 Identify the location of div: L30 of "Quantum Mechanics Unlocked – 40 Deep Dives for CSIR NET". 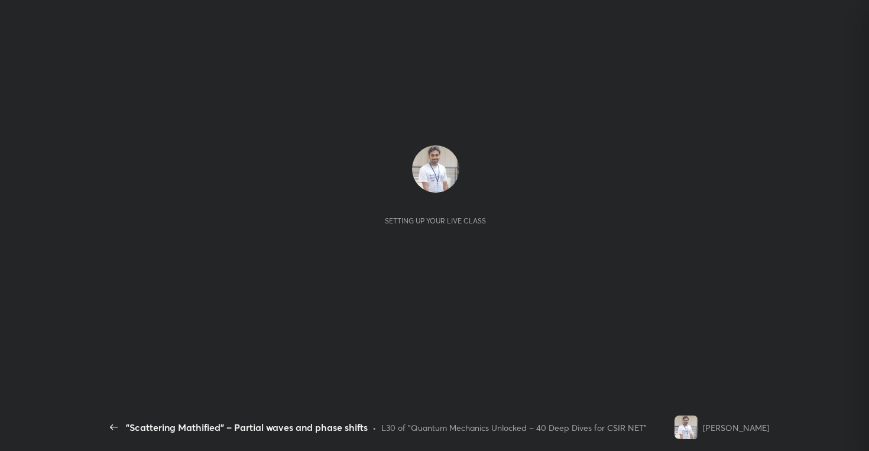
(514, 428).